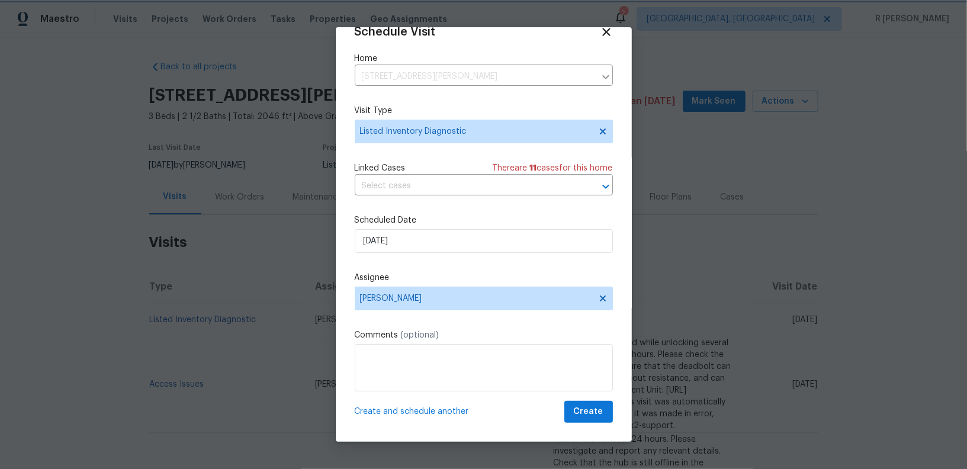 This screenshot has height=469, width=967. Describe the element at coordinates (484, 278) in the screenshot. I see `label: Assignee` at that location.